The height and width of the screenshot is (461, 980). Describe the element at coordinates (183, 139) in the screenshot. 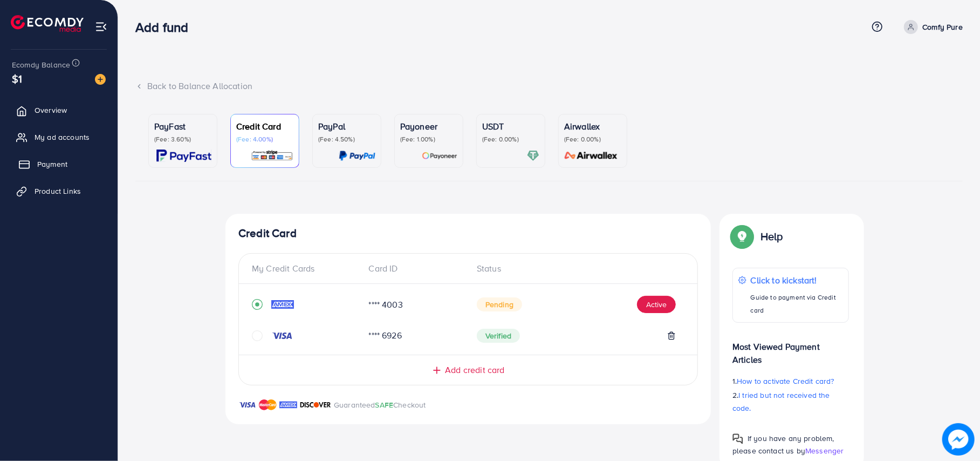

I see `p: (Fee: 3.60%)` at that location.